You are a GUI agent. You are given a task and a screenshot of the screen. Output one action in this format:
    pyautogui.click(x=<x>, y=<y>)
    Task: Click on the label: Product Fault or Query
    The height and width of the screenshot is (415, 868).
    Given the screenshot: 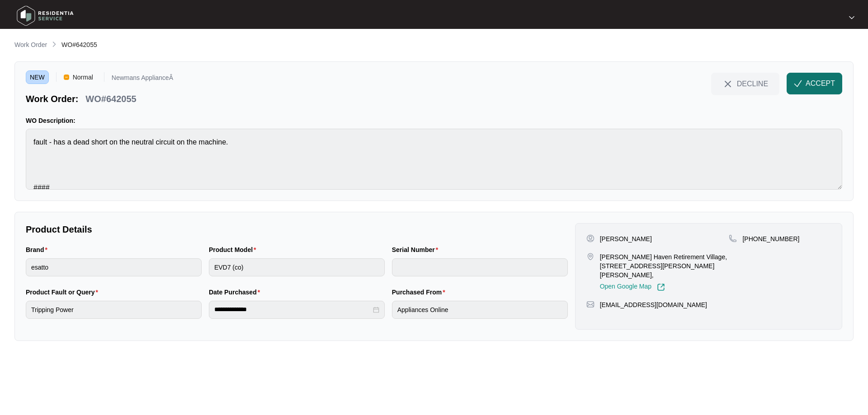 What is the action you would take?
    pyautogui.click(x=64, y=292)
    